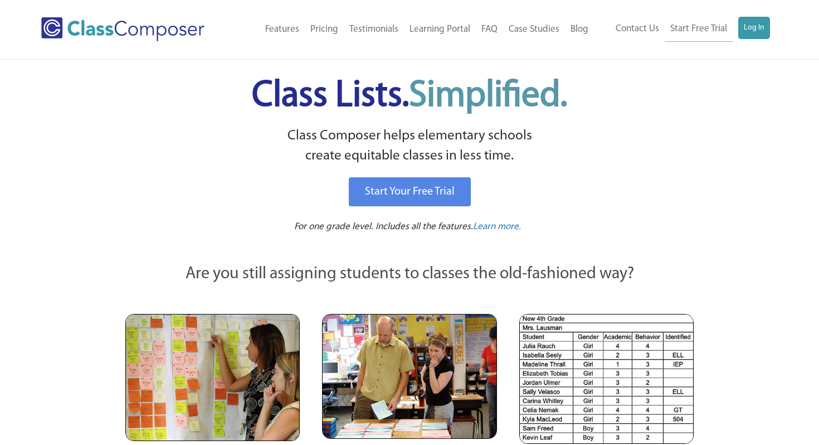  Describe the element at coordinates (497, 226) in the screenshot. I see `span: Learn more.` at that location.